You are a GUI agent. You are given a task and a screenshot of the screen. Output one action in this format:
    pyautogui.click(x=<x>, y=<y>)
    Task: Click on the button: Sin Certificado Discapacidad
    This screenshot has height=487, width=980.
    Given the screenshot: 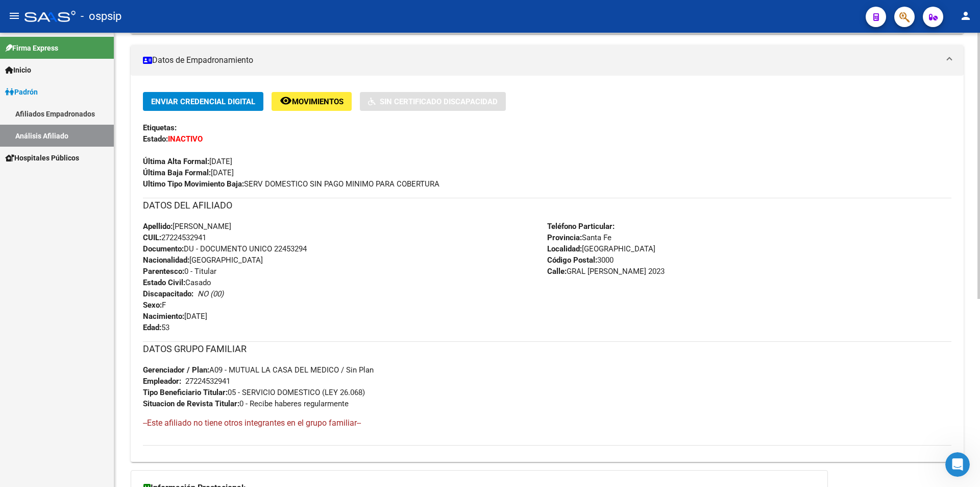 What is the action you would take?
    pyautogui.click(x=433, y=101)
    